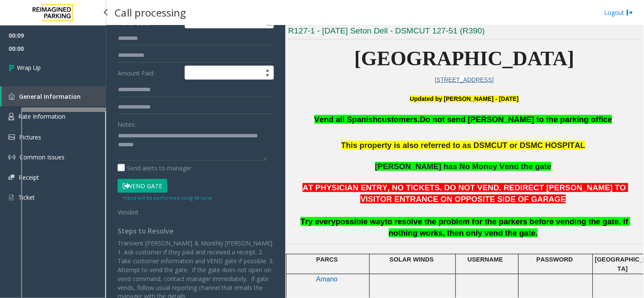  Describe the element at coordinates (555, 260) in the screenshot. I see `span: PASSWORD` at that location.